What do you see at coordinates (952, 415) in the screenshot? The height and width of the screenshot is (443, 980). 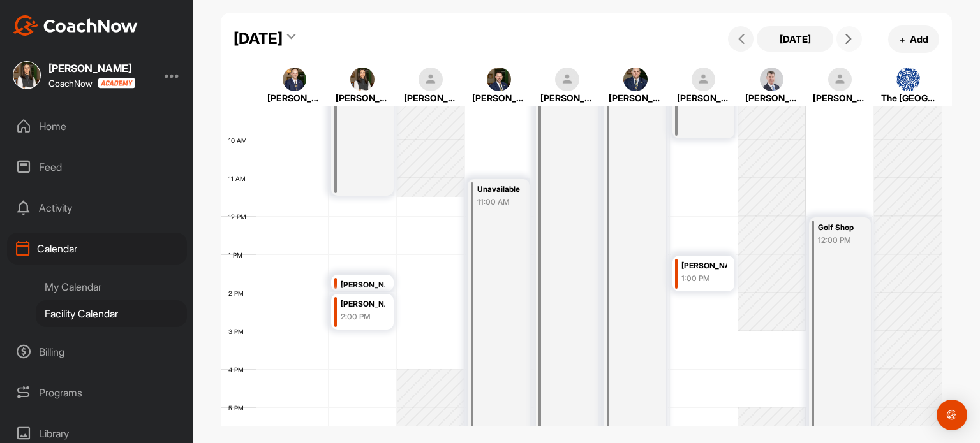 I see `div: Open Intercom Messenger` at bounding box center [952, 415].